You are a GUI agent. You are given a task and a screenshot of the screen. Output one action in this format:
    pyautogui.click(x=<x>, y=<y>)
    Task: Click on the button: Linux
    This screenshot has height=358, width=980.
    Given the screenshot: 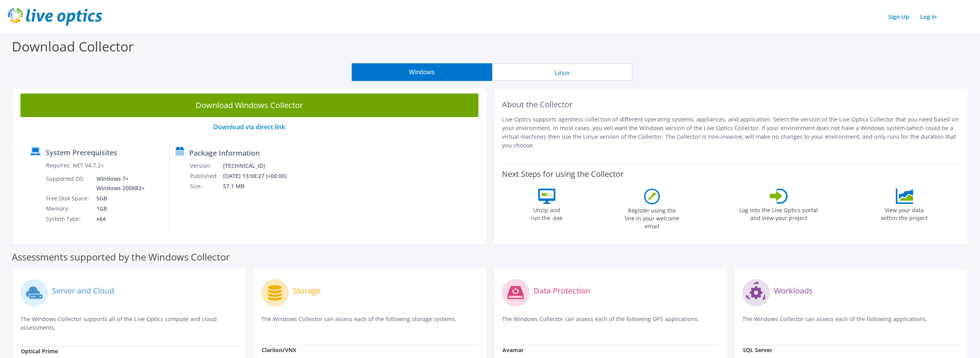 What is the action you would take?
    pyautogui.click(x=562, y=72)
    